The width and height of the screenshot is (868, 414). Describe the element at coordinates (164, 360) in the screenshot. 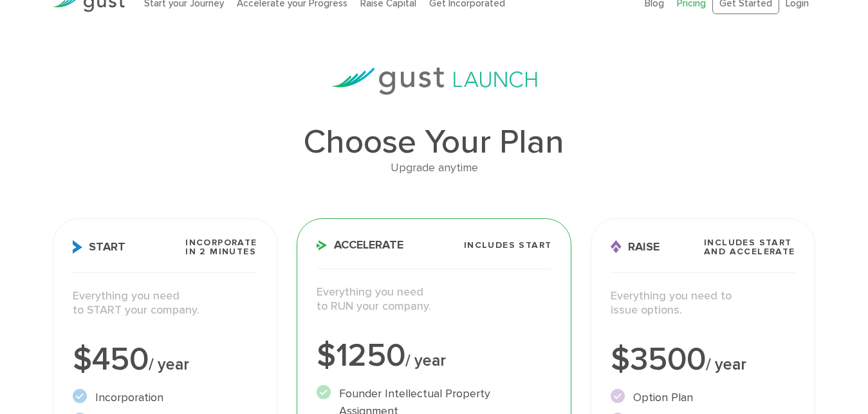

I see `div: $450` at that location.